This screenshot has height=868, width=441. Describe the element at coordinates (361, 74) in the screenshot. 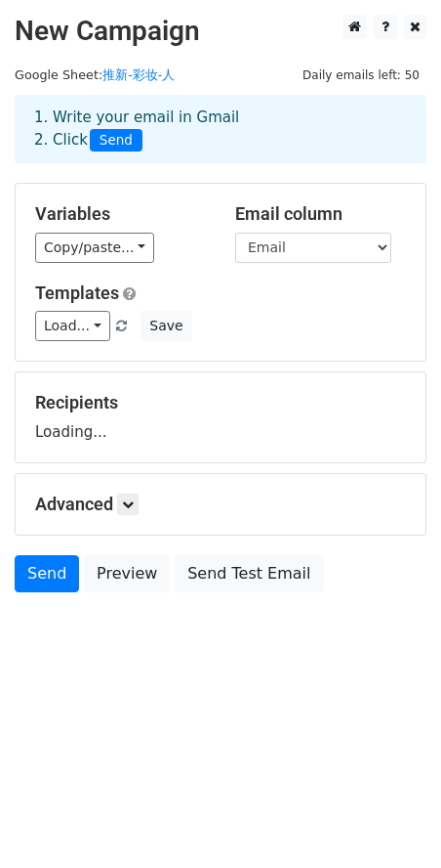

I see `a: Daily emails left: 50` at that location.